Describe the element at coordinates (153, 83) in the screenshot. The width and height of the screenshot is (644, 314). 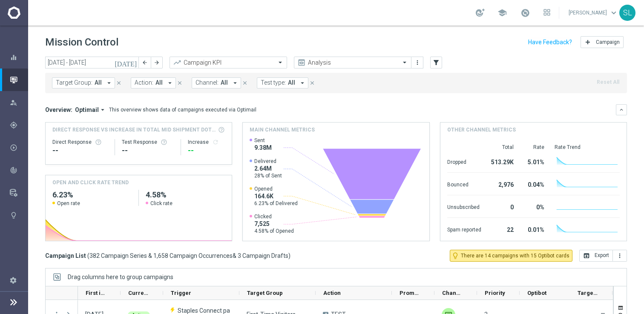
I see `button: Action: All arrow_drop_down` at that location.